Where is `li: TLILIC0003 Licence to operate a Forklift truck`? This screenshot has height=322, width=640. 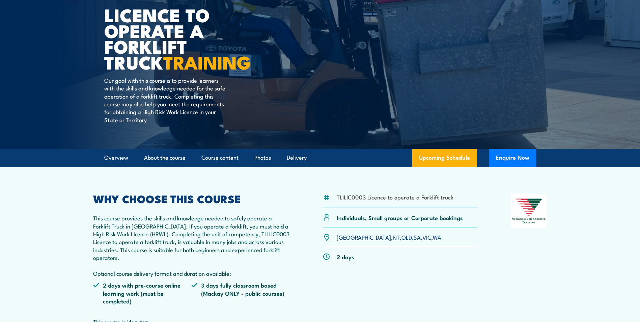
li: TLILIC0003 Licence to operate a Forklift truck is located at coordinates (395, 197).